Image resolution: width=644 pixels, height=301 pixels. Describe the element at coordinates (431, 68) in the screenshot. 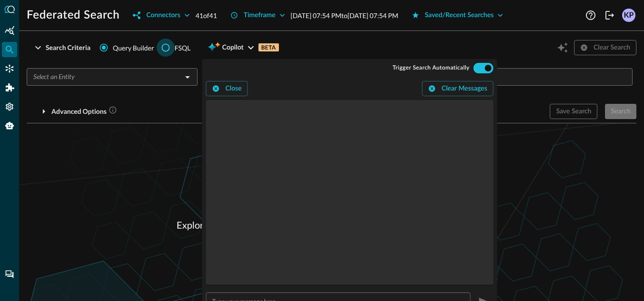

I see `span: Trigger Search Automatically` at that location.